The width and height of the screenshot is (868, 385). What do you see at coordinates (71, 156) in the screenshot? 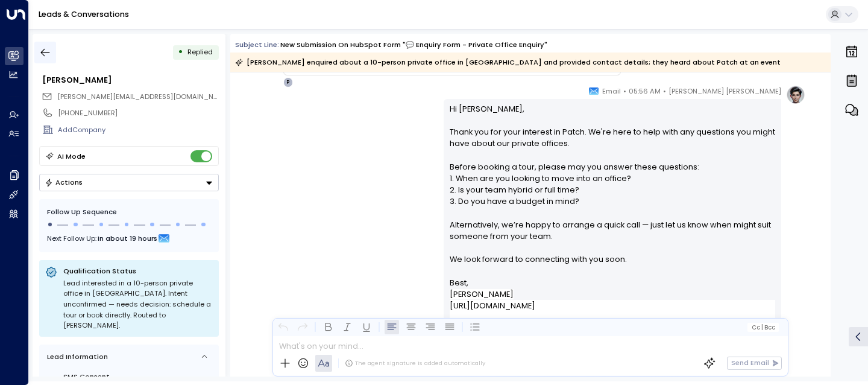
I see `div: AI Mode` at bounding box center [71, 156].